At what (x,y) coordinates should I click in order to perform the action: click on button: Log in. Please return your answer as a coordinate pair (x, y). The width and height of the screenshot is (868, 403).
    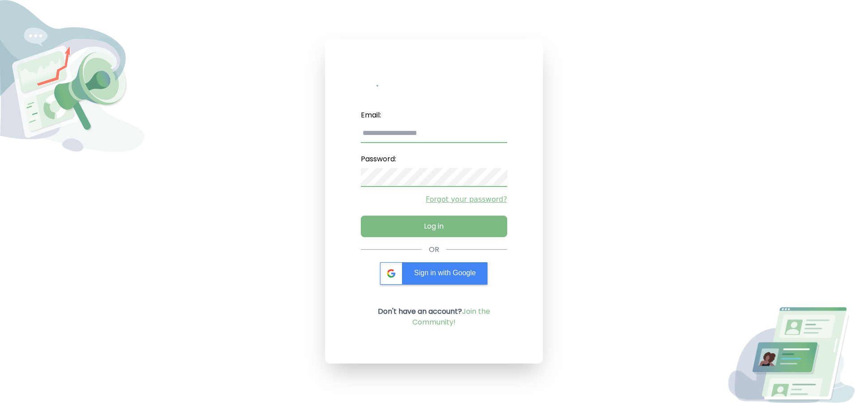
    Looking at the image, I should click on (434, 227).